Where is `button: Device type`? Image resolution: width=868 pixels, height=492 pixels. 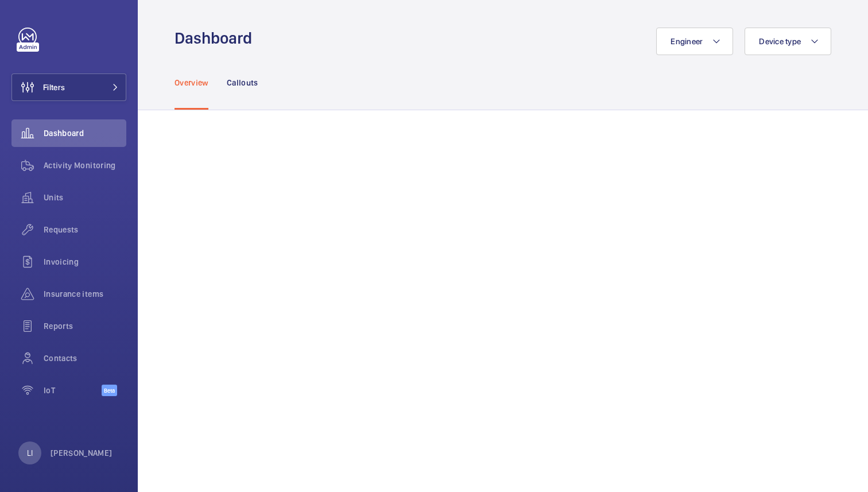
button: Device type is located at coordinates (788, 41).